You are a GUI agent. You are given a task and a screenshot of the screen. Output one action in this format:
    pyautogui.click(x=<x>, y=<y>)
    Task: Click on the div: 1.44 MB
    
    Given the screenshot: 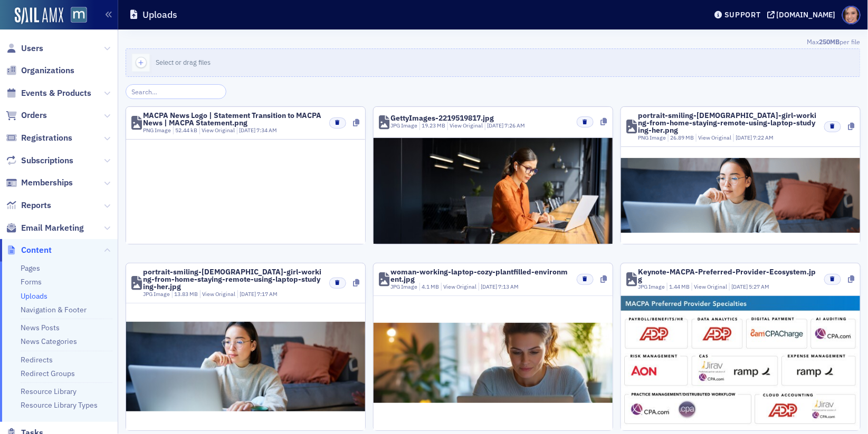 What is the action you would take?
    pyautogui.click(x=679, y=287)
    